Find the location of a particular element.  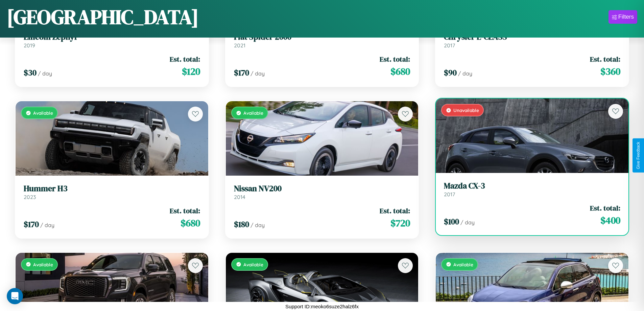

button: Filters is located at coordinates (623, 17).